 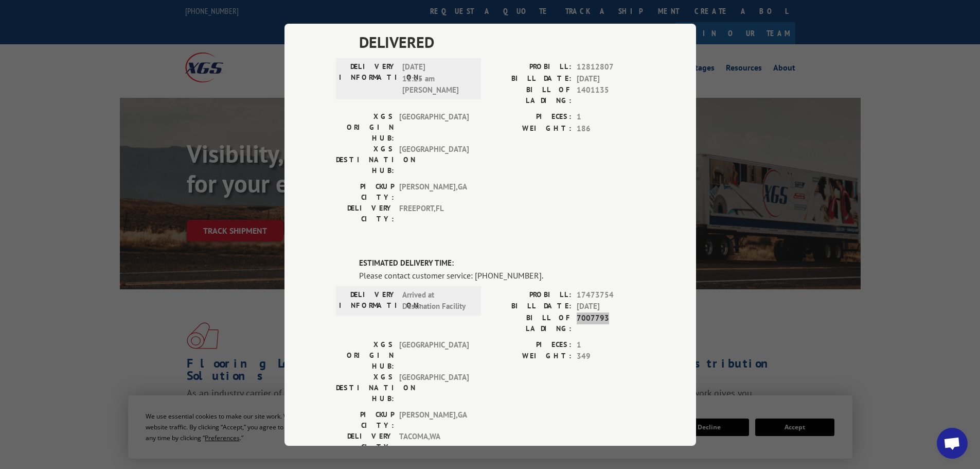 I want to click on div: Open chat, so click(x=952, y=443).